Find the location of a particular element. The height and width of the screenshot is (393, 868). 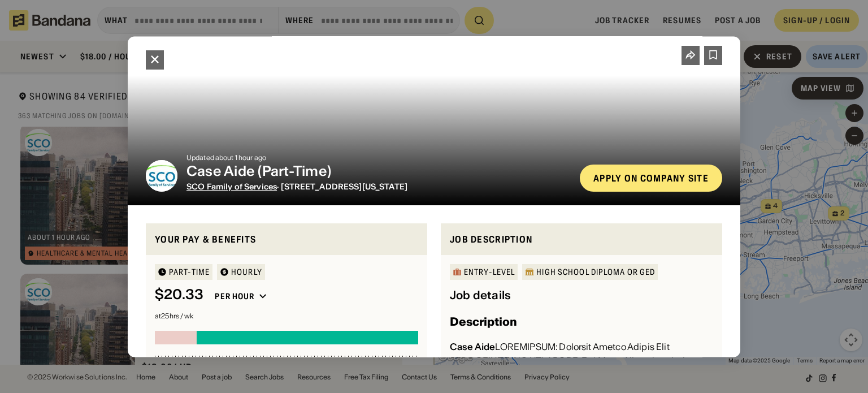

div: Per hour is located at coordinates (235, 296).